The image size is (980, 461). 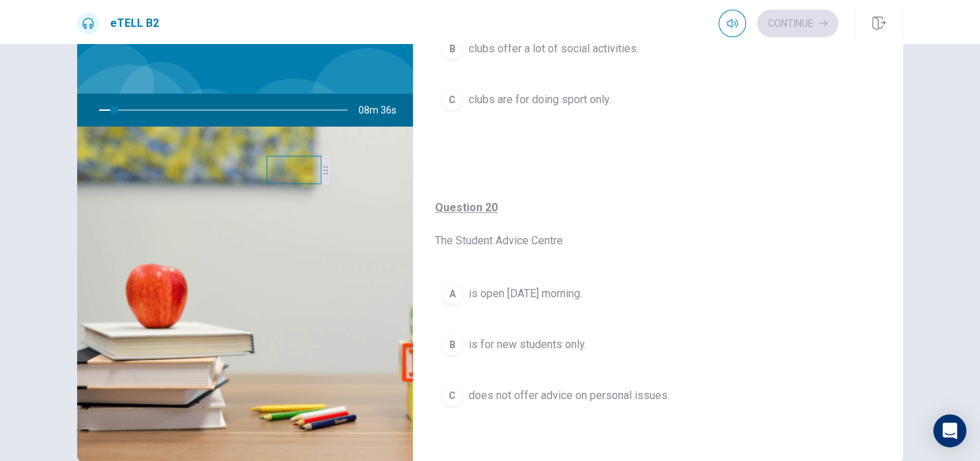 What do you see at coordinates (658, 395) in the screenshot?
I see `button: Cdoes not offer advice on personal issues.` at bounding box center [658, 395].